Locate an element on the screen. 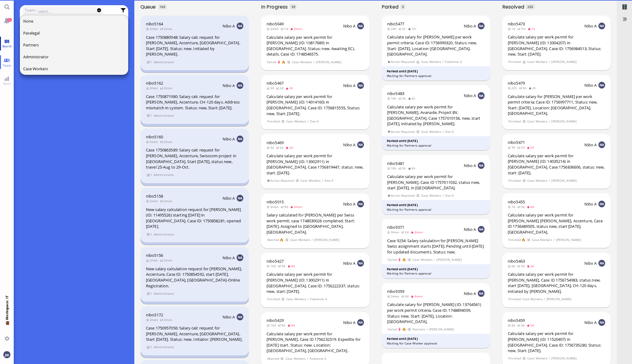  span: nibo5015 is located at coordinates (275, 202).